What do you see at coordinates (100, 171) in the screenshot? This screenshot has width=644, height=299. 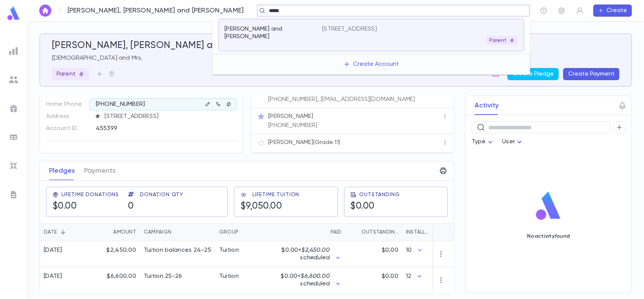 I see `button: Payments` at bounding box center [100, 171].